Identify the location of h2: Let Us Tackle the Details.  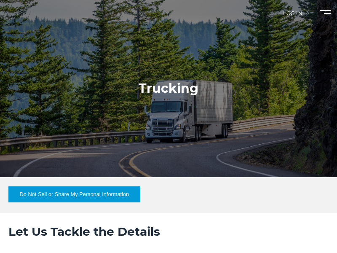
(169, 231).